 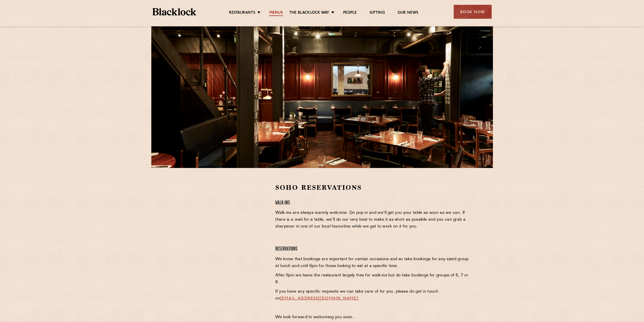 I want to click on a: The Blacklock Way, so click(x=309, y=13).